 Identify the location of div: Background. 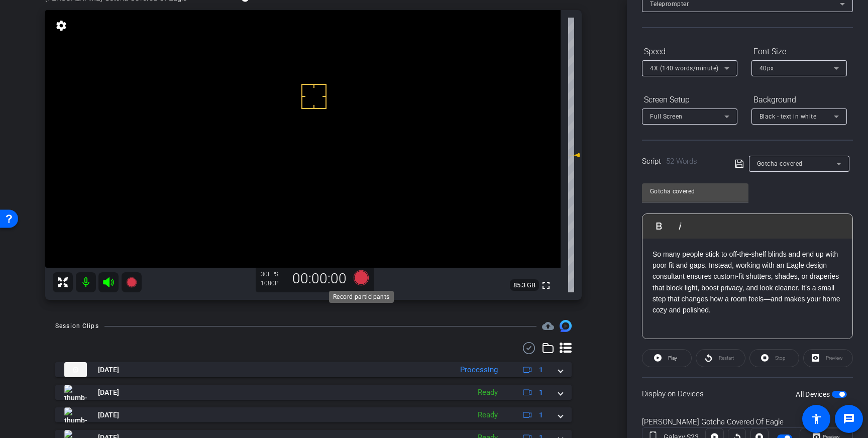
(799, 100).